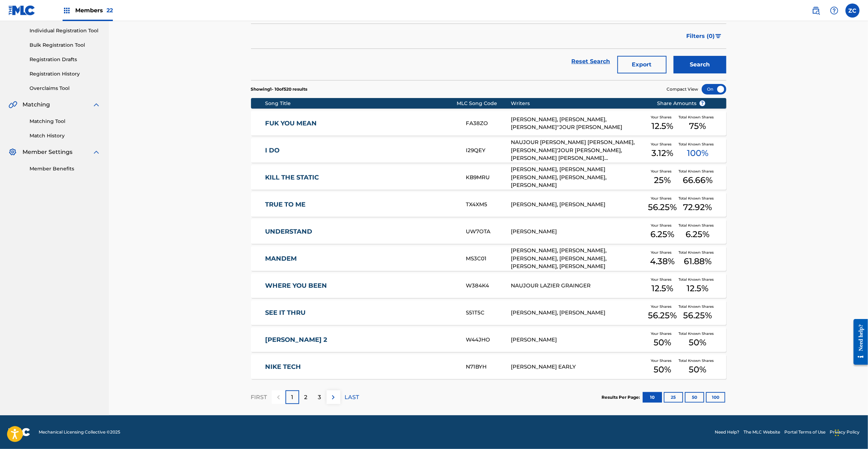  What do you see at coordinates (488, 124) in the screenshot?
I see `div: FA38ZO` at bounding box center [488, 124].